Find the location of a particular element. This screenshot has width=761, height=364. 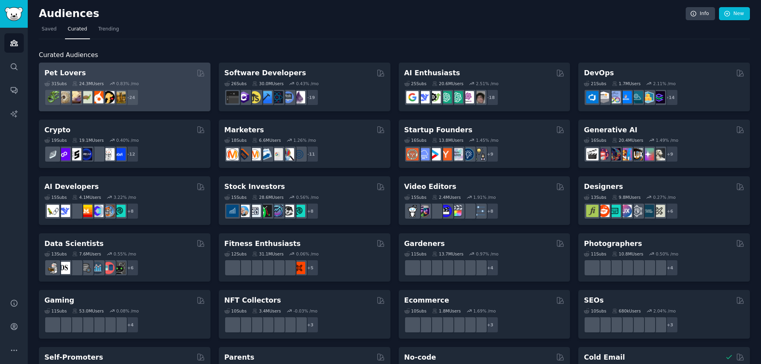

div: 1.8M Users is located at coordinates (446, 311).